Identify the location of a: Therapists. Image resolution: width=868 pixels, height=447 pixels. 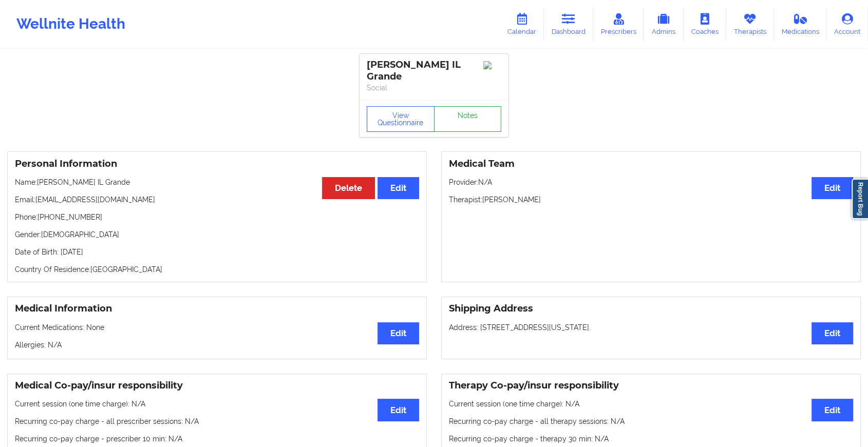
(750, 24).